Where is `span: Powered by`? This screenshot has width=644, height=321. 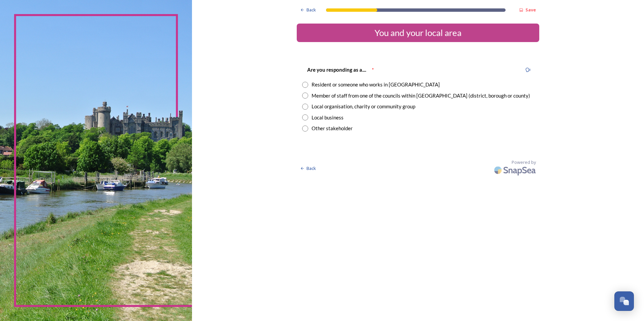
span: Powered by is located at coordinates (524, 162).